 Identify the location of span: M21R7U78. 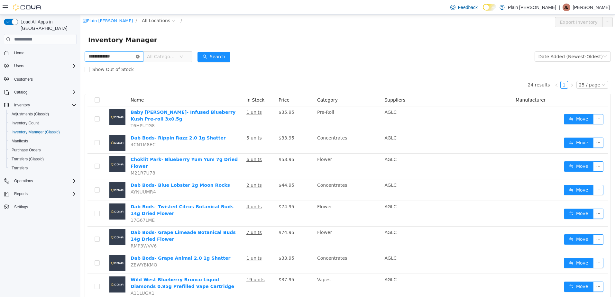
(62, 158).